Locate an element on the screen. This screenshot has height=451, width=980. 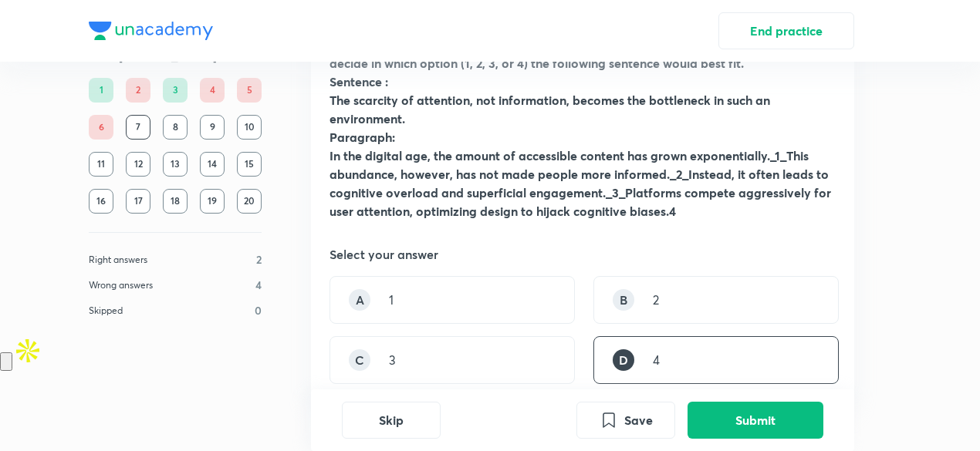
strong: Paragraph: is located at coordinates (362, 136).